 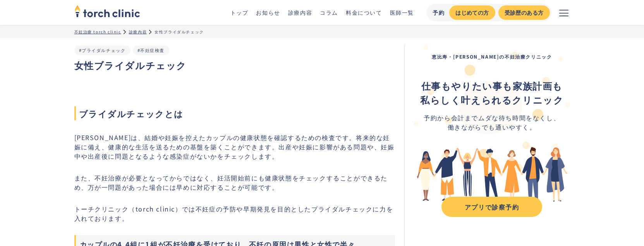 What do you see at coordinates (524, 12) in the screenshot?
I see `a: 受診歴のある方` at bounding box center [524, 12].